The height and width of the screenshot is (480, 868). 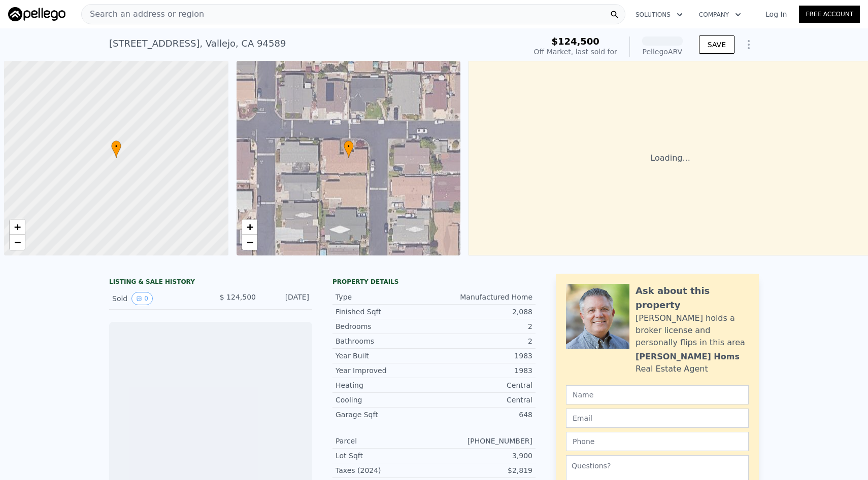 I want to click on input: Name, so click(x=657, y=395).